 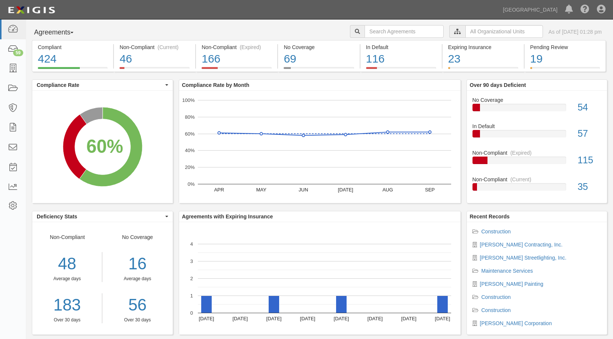 I want to click on text: 4, so click(x=191, y=244).